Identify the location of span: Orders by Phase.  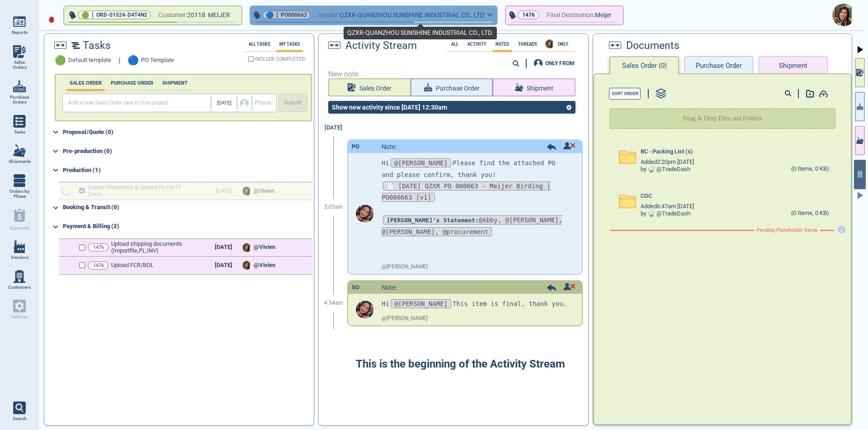
(20, 194).